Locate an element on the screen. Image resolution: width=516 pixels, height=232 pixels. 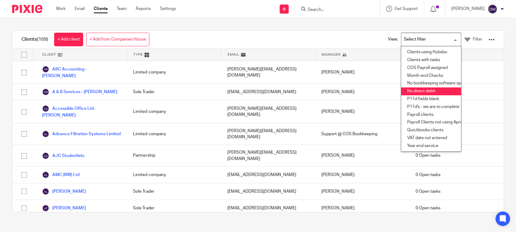
a: AMC (NW) Ltd is located at coordinates (61, 175).